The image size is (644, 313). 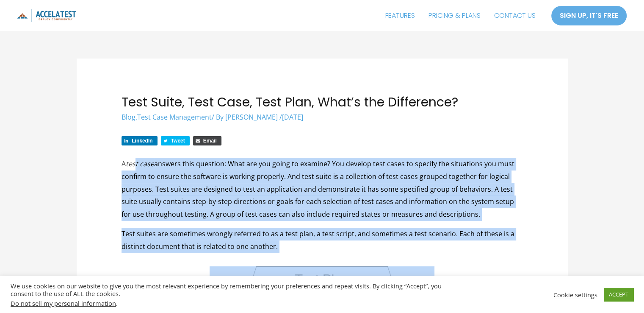 I want to click on span: Tweet, so click(x=178, y=141).